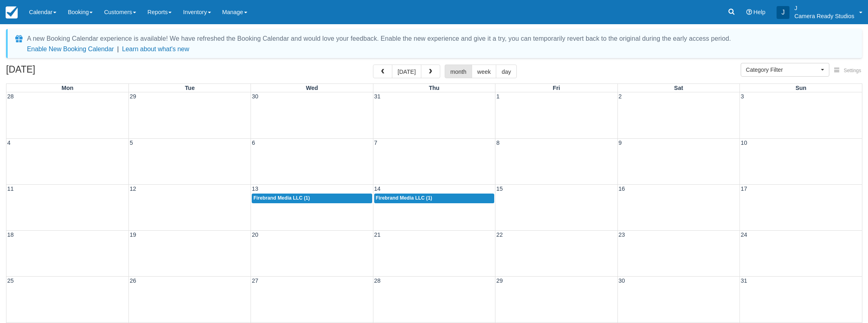 This screenshot has height=323, width=868. Describe the element at coordinates (782, 70) in the screenshot. I see `span: Category Filter` at that location.